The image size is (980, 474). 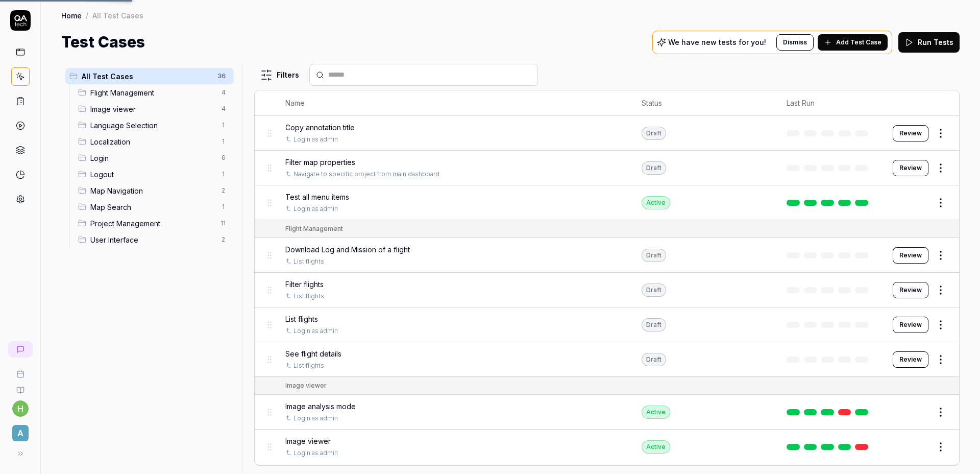 I want to click on button: Run Tests, so click(x=928, y=43).